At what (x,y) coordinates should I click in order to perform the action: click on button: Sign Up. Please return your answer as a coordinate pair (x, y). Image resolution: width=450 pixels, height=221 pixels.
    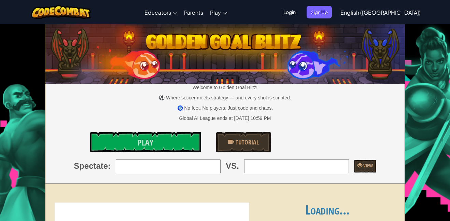
    Looking at the image, I should click on (319, 12).